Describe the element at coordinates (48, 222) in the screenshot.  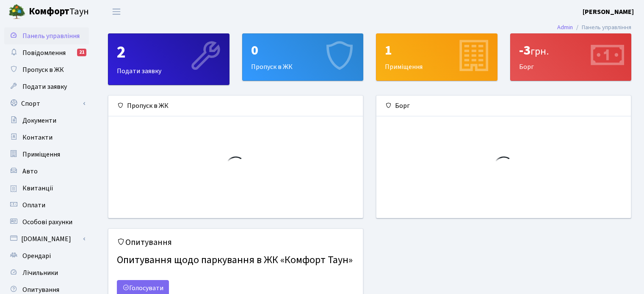
I see `span: Особові рахунки` at that location.